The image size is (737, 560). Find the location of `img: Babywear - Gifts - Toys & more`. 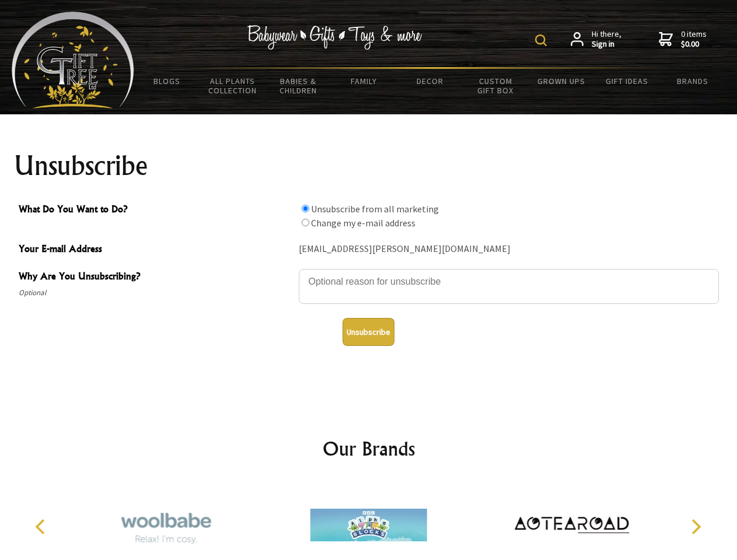

img: Babywear - Gifts - Toys & more is located at coordinates (335, 38).